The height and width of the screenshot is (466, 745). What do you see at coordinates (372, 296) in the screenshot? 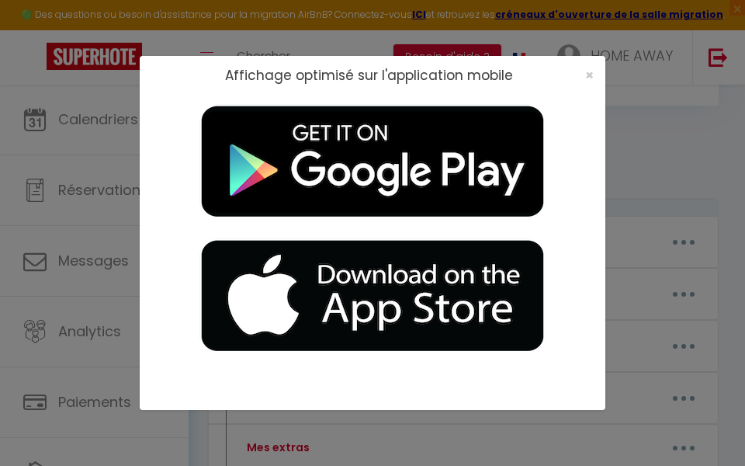
I see `img: appStore` at bounding box center [372, 296].